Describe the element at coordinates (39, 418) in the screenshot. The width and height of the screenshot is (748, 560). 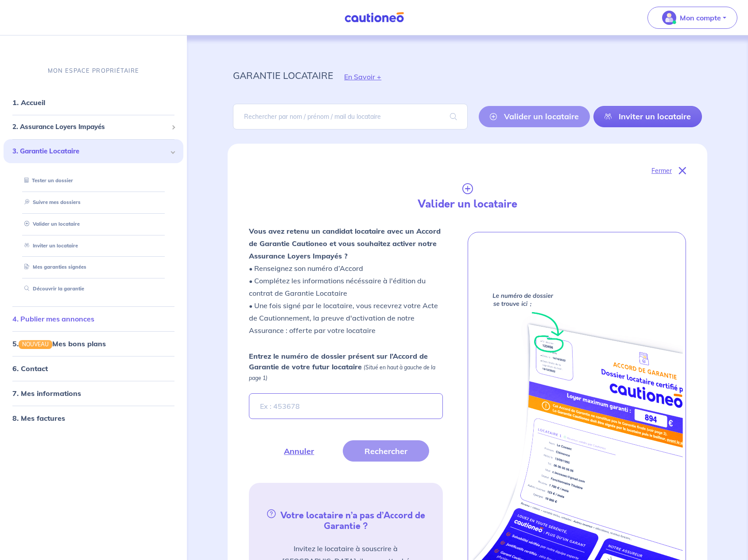
I see `a: 8. Mes factures` at that location.